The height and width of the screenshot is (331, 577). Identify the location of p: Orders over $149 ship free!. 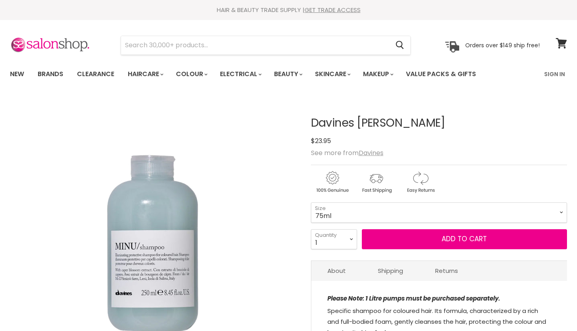
(503, 45).